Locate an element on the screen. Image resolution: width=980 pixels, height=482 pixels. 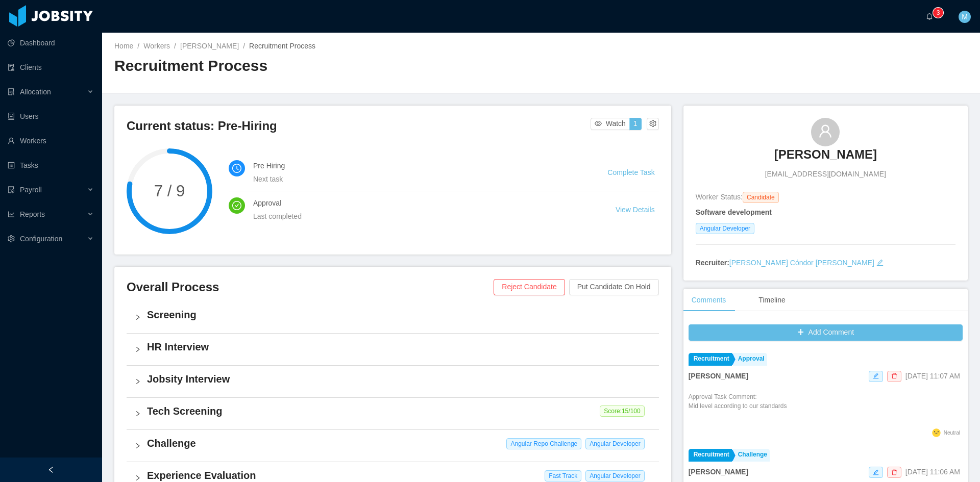
h4: Approval is located at coordinates (422, 203).